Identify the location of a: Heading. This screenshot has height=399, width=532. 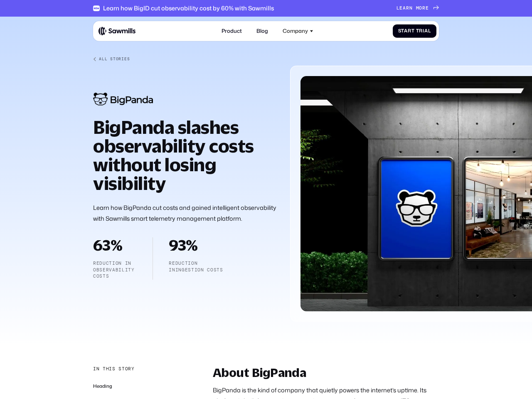
(103, 386).